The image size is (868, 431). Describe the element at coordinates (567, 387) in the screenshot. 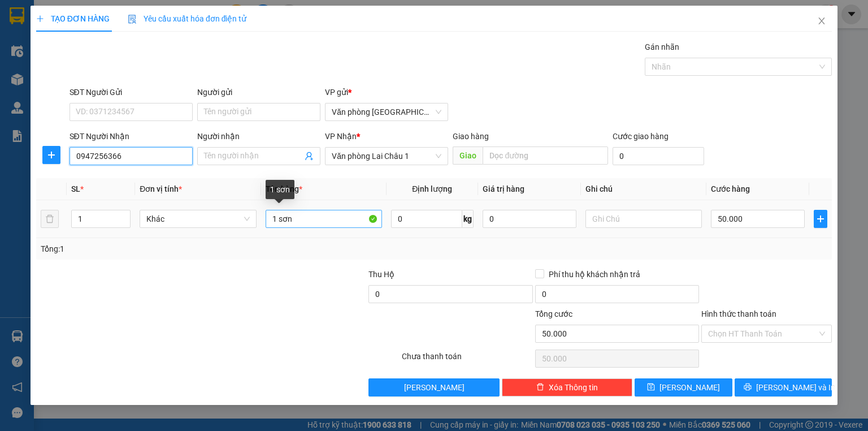

I see `button: deleteXóa Thông tin` at that location.